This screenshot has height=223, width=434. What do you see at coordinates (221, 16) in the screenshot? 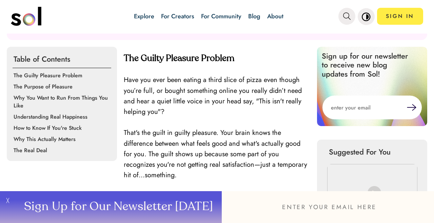
I see `a: For Community` at bounding box center [221, 16].